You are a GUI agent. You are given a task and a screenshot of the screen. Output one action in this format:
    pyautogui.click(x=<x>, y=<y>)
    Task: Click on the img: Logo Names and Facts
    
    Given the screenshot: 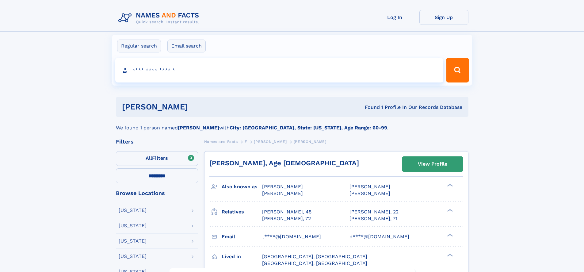 What is the action you would take?
    pyautogui.click(x=160, y=18)
    